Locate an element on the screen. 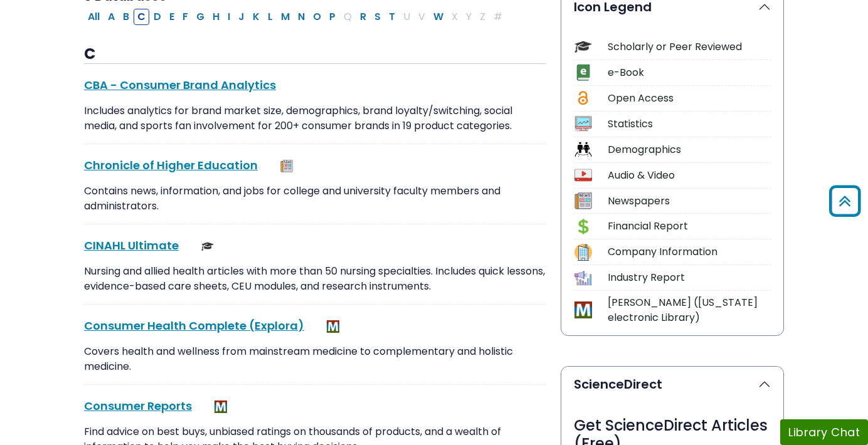 The width and height of the screenshot is (868, 445). div: Newspapers is located at coordinates (690, 201).